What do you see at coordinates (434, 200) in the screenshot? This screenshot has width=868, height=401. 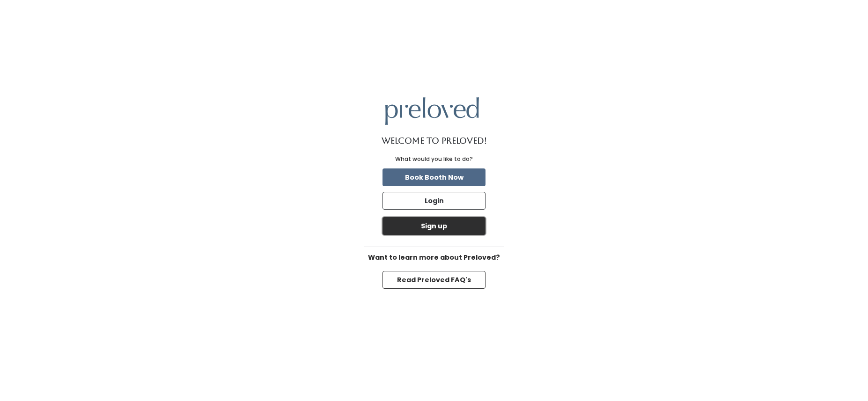 I see `button: Login` at bounding box center [434, 200].